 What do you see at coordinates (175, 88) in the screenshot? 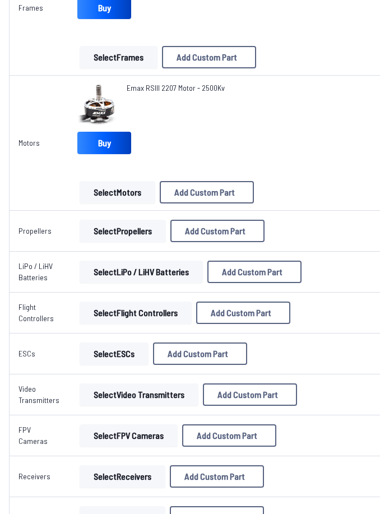
I see `span: Emax RSIII 2207 Motor - 2500Kv` at bounding box center [175, 88].